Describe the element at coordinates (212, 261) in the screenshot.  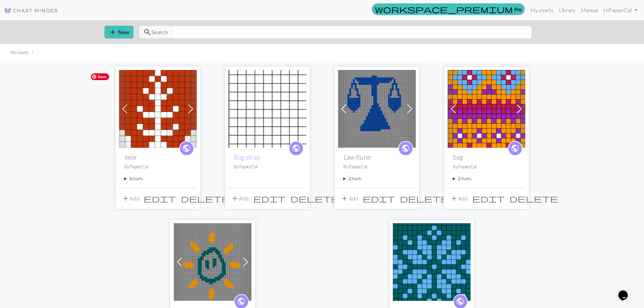
I see `a: mind rune` at that location.